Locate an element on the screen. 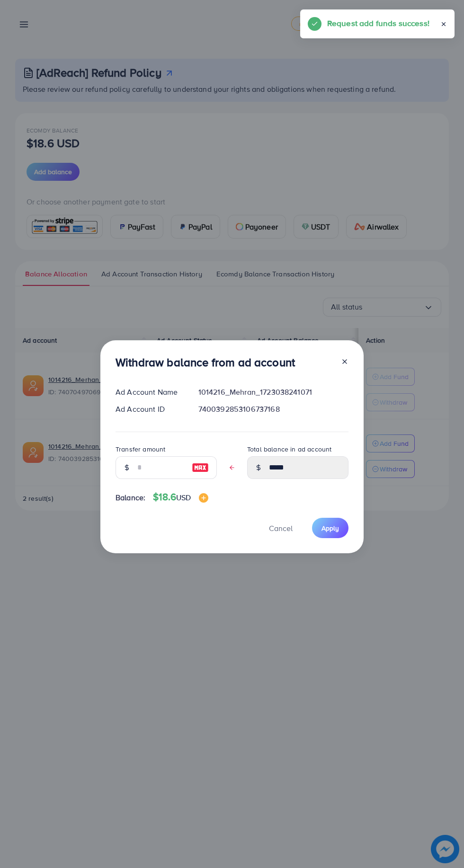 This screenshot has height=868, width=464. label: Total balance in ad account is located at coordinates (289, 449).